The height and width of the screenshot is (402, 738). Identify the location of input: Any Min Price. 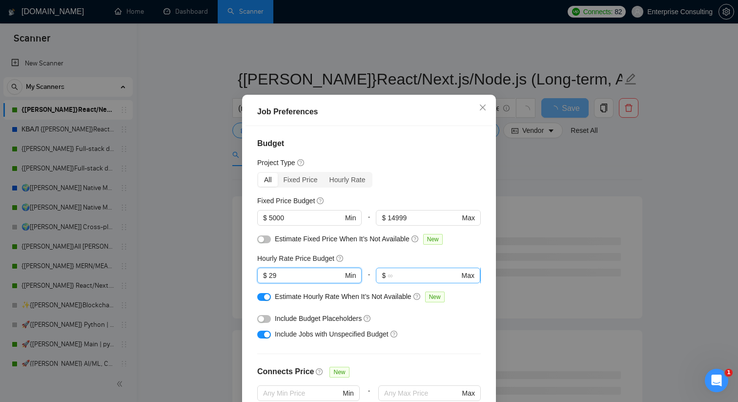
(302, 393).